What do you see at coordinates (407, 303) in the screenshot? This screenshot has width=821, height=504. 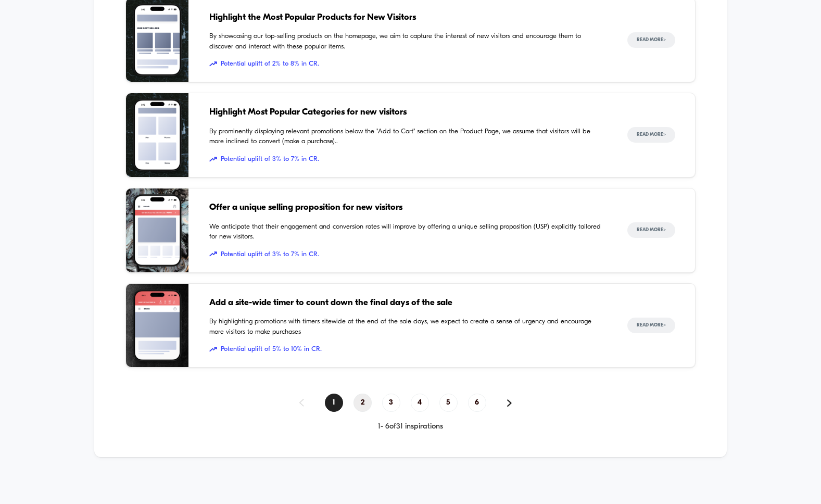 I see `span: Add a site-wide timer to count down the final days of the sale` at bounding box center [407, 303].